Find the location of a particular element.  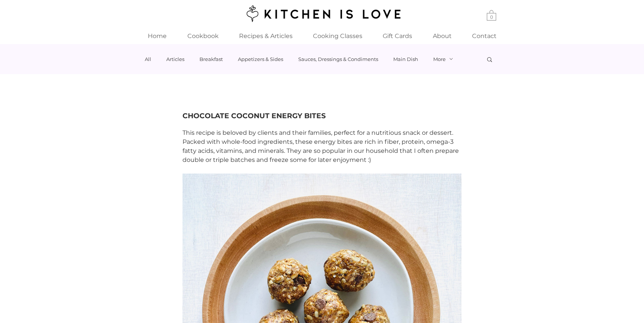

a: Sauces, Dressings & Condiments is located at coordinates (338, 59).